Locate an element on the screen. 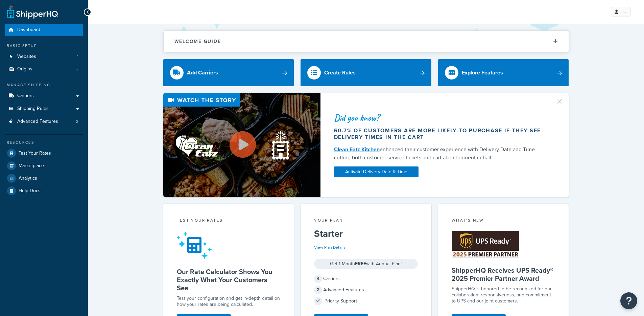  span: Help Docs is located at coordinates (30, 191).